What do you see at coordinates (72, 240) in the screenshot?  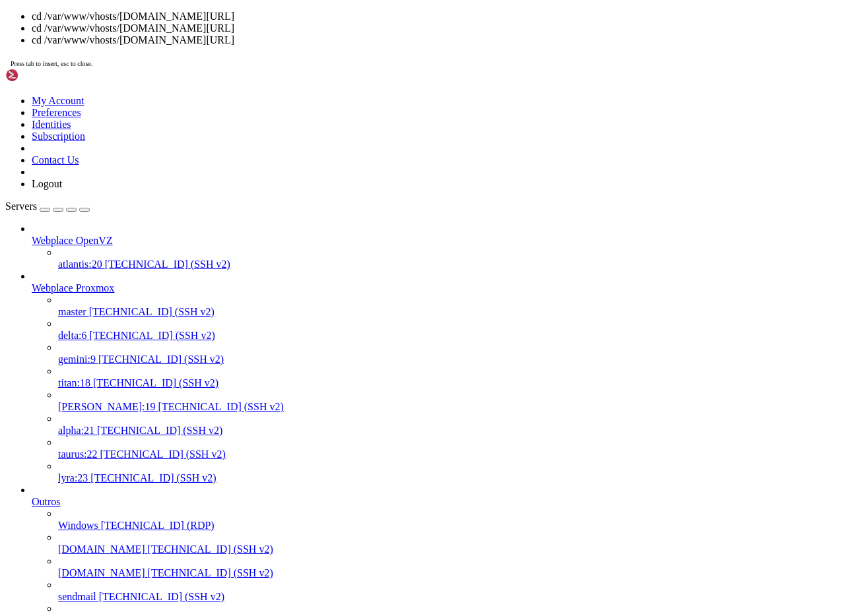 I see `span: Webplace OpenVZ` at bounding box center [72, 240].